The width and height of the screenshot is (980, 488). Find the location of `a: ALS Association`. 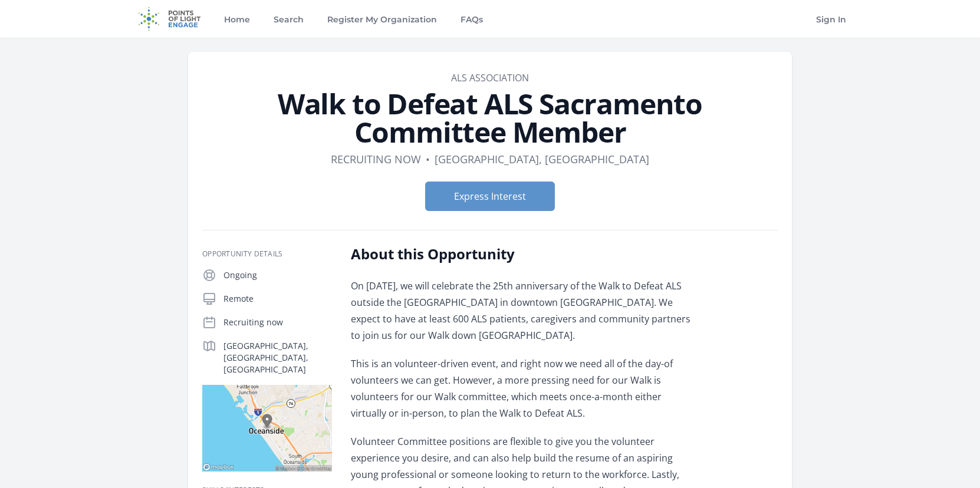

a: ALS Association is located at coordinates (490, 78).